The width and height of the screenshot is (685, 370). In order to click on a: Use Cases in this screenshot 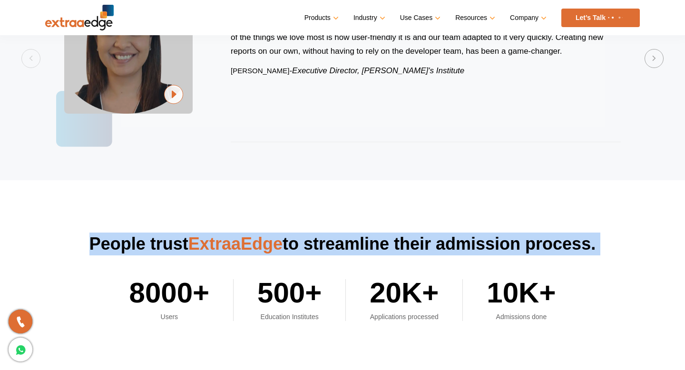, I will do `click(419, 18)`.